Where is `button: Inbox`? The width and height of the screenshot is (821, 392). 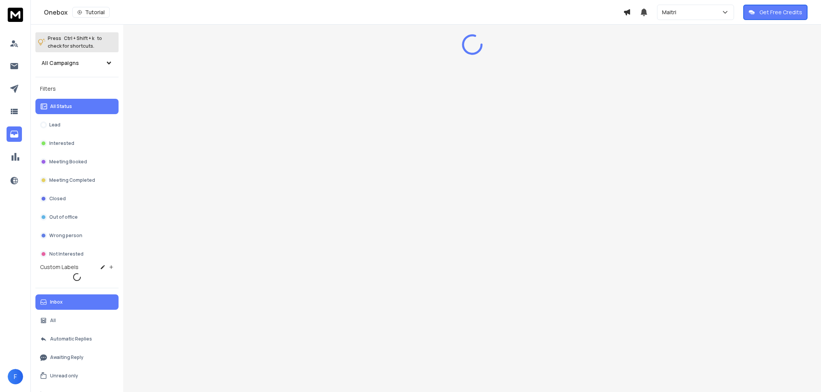 button: Inbox is located at coordinates (77, 302).